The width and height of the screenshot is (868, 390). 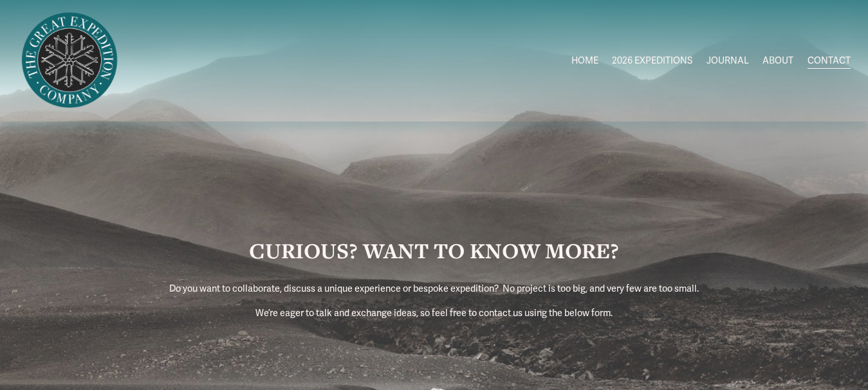 I want to click on a: ABOUT, so click(x=778, y=61).